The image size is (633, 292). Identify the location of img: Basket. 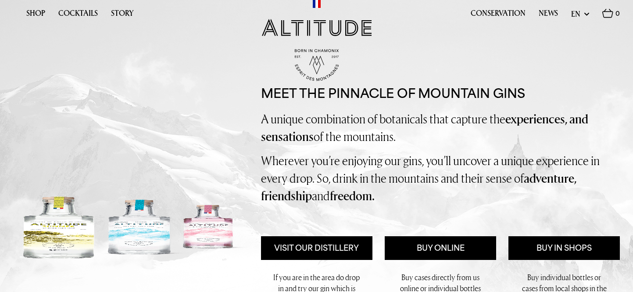
(607, 13).